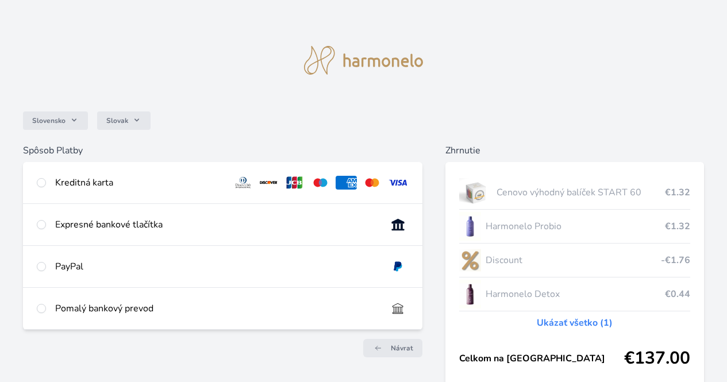  What do you see at coordinates (372, 183) in the screenshot?
I see `img: mc.svg` at bounding box center [372, 183].